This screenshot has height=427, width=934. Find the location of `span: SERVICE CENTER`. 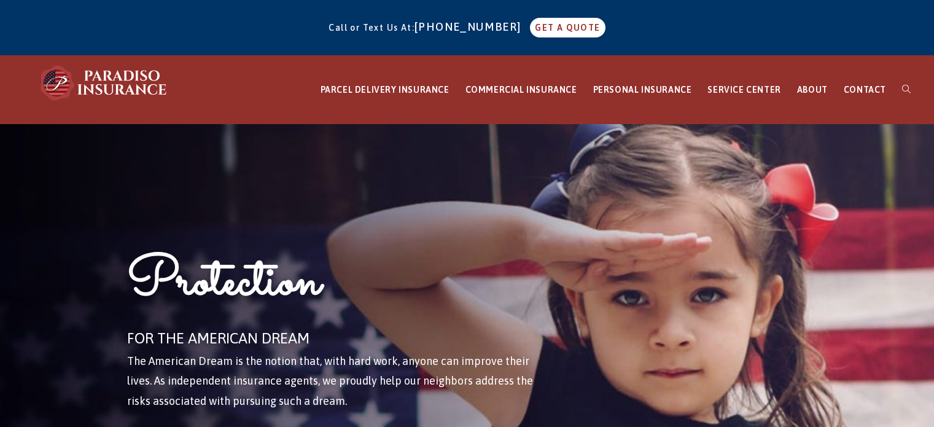

span: SERVICE CENTER is located at coordinates (744, 90).